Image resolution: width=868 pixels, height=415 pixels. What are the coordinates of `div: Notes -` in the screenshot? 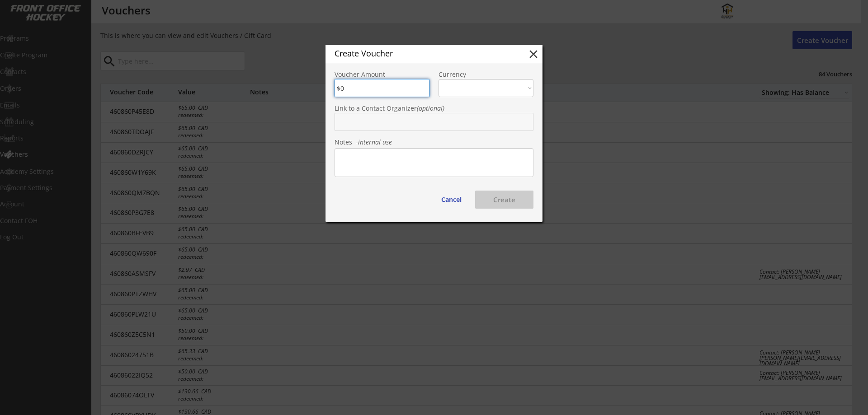 It's located at (434, 142).